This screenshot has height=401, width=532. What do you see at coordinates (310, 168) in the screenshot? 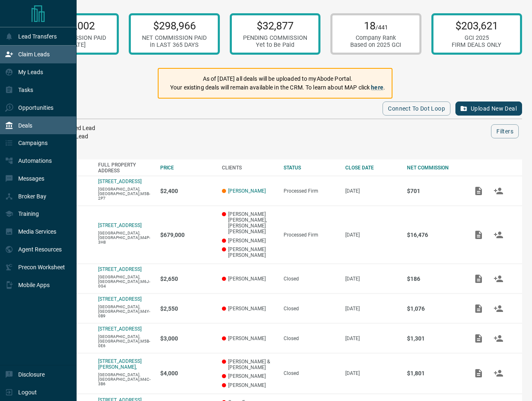
I see `div: STATUS` at bounding box center [310, 168].